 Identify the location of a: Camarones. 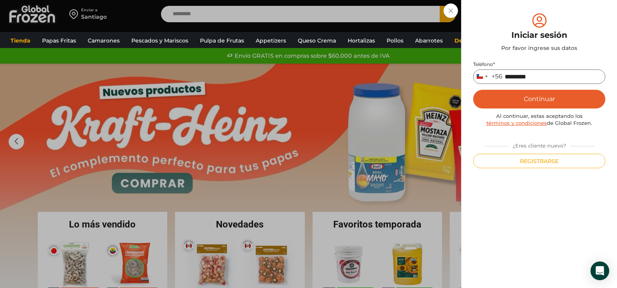
(104, 41).